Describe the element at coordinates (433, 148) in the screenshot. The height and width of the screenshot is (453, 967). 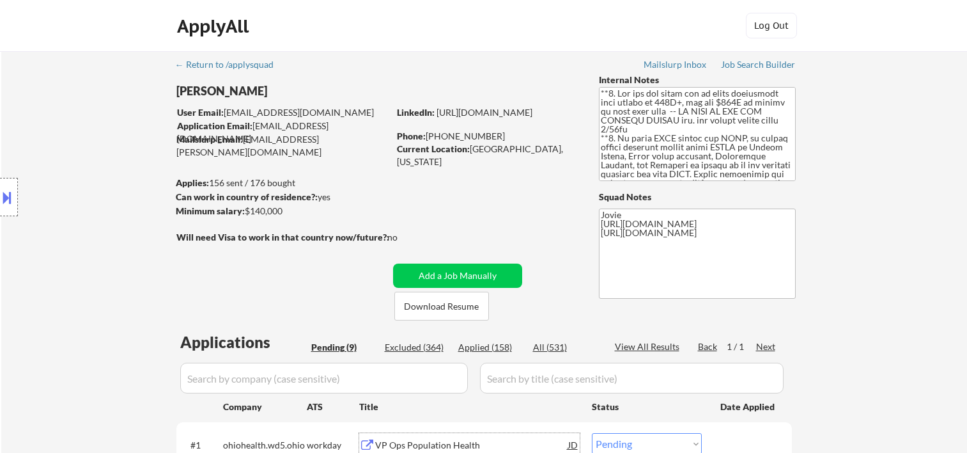
I see `strong: Current Location:` at that location.